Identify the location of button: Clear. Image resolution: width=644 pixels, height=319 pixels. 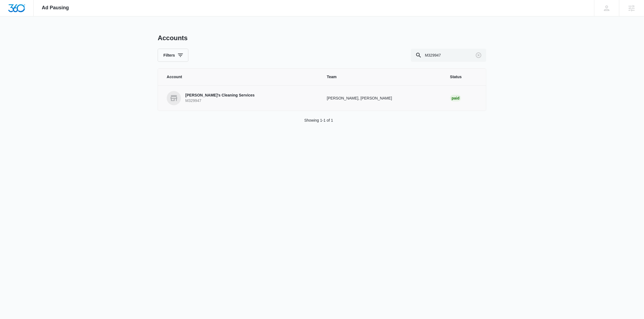
(478, 55).